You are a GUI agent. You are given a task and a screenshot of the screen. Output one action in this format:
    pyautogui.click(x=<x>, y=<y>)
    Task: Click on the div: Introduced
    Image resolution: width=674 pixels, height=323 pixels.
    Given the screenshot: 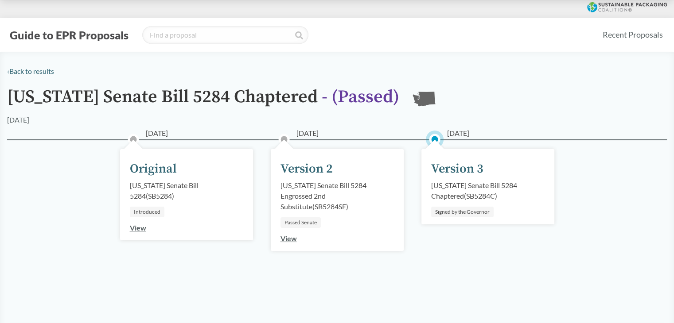 What is the action you would take?
    pyautogui.click(x=147, y=212)
    